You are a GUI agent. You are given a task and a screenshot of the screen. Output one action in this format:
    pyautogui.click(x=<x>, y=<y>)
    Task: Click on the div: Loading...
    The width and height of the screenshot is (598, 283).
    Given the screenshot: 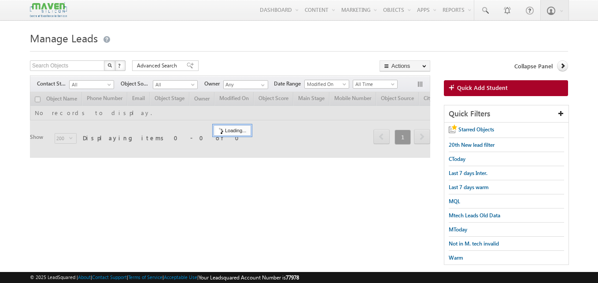 What is the action you would take?
    pyautogui.click(x=232, y=130)
    